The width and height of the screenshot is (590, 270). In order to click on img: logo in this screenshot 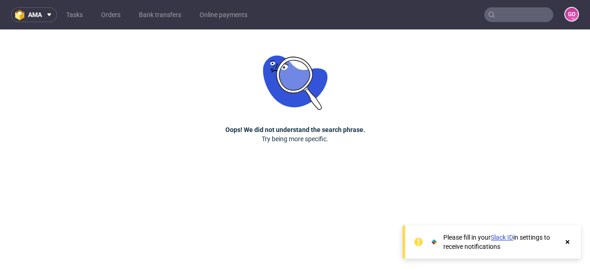, I will do `click(22, 15)`.